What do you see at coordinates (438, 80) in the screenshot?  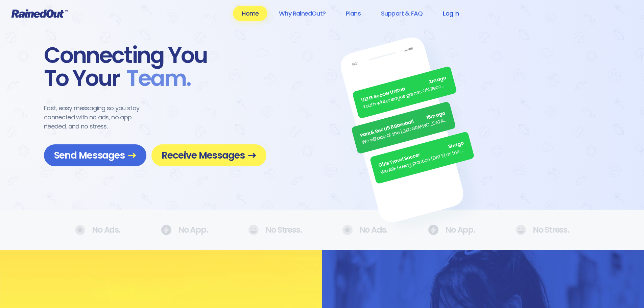 I see `span: 2m ago` at bounding box center [438, 80].